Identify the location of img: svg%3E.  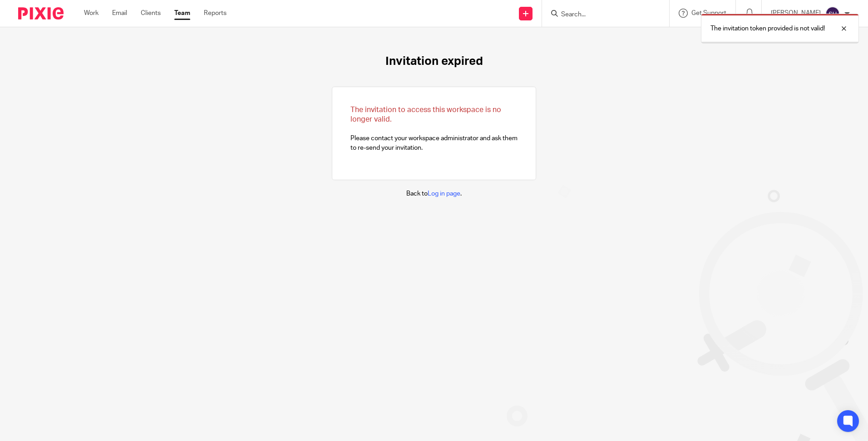
(833, 14).